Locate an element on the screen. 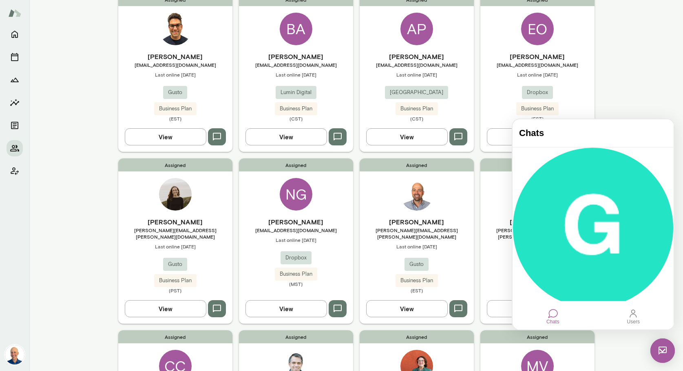  img: Mento is located at coordinates (15, 13).